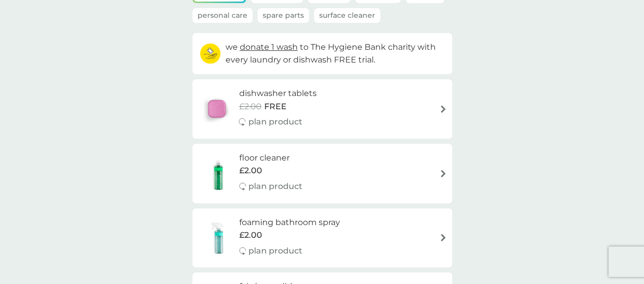 The image size is (644, 284). Describe the element at coordinates (271, 158) in the screenshot. I see `h6: floor cleaner` at that location.